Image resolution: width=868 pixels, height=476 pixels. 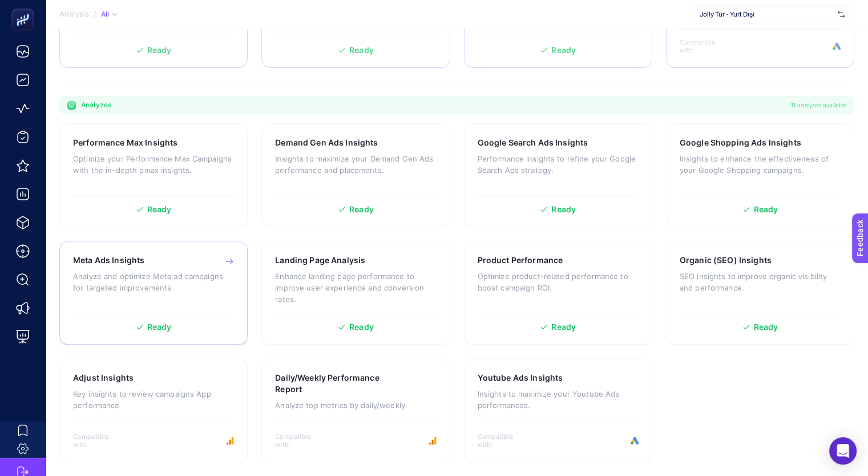 I want to click on a: Google Search Ads InsightsPerformance insights to refine your Google Search Ads strategy.Ready, so click(x=558, y=175).